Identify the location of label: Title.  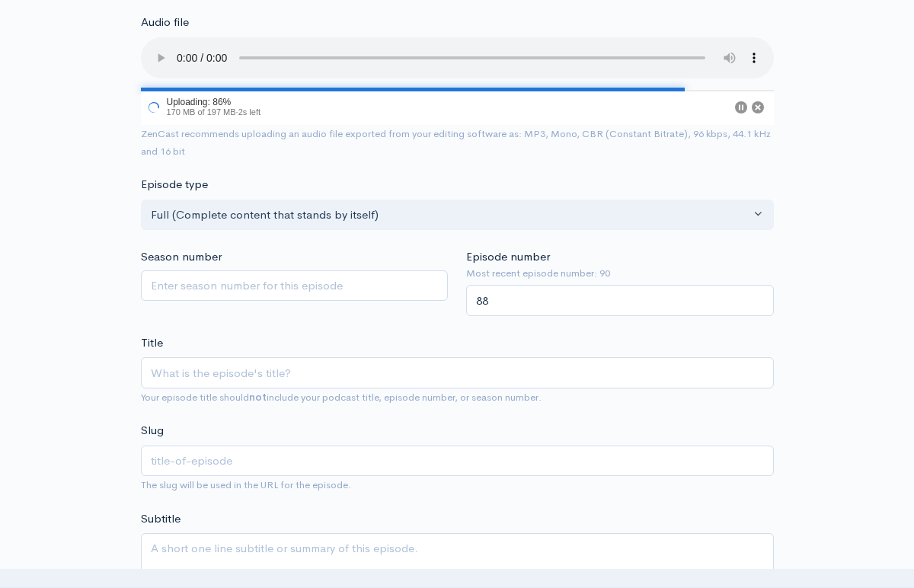
(151, 343).